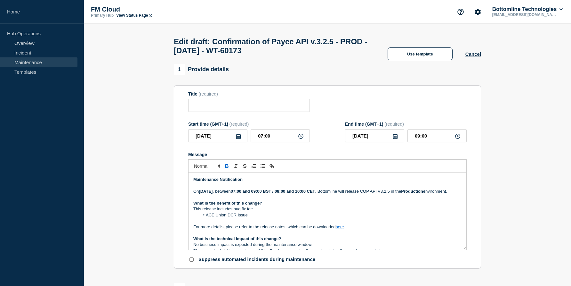  I want to click on strong: Production, so click(412, 191).